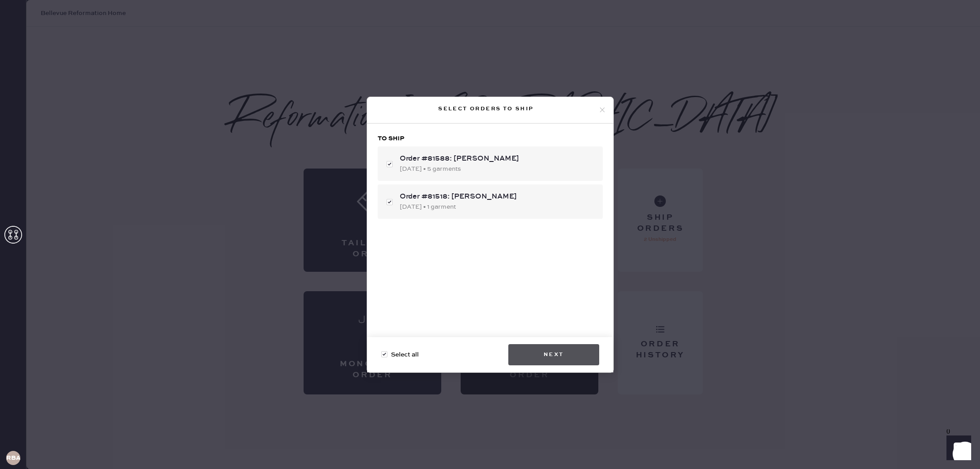  What do you see at coordinates (490, 138) in the screenshot?
I see `h3: To ship` at bounding box center [490, 138].